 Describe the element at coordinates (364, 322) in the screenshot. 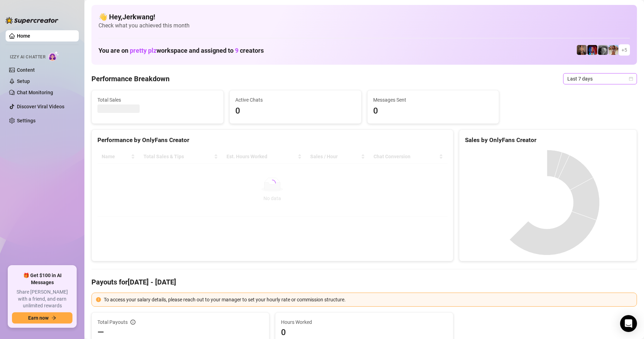

I see `span: Hours Worked` at that location.